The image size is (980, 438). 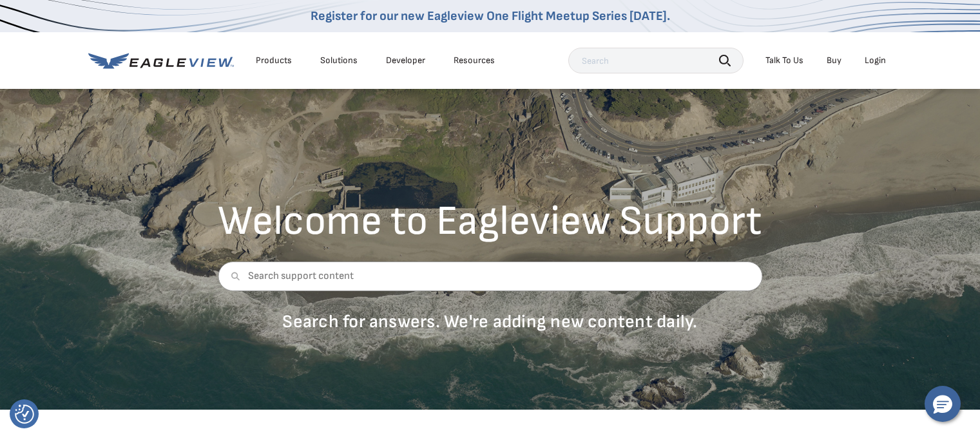 What do you see at coordinates (490, 321) in the screenshot?
I see `p: Search for answers. We're adding new content daily.` at bounding box center [490, 321].